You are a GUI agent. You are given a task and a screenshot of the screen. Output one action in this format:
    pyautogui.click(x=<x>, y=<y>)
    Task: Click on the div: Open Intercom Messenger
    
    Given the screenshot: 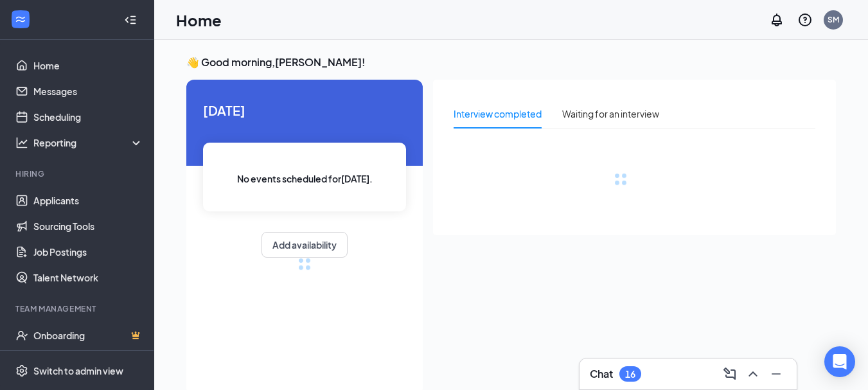 What is the action you would take?
    pyautogui.click(x=840, y=362)
    